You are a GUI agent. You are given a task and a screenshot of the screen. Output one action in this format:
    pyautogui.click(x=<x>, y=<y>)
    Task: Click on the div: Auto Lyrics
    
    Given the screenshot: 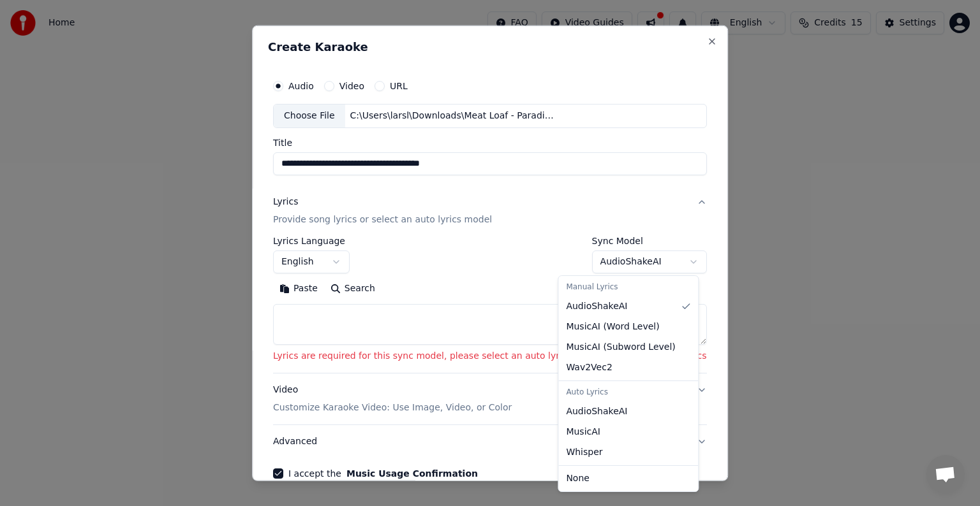 What is the action you would take?
    pyautogui.click(x=628, y=393)
    